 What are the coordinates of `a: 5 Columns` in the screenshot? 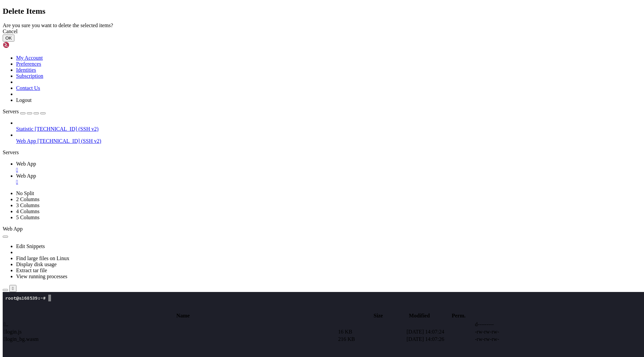 It's located at (28, 217).